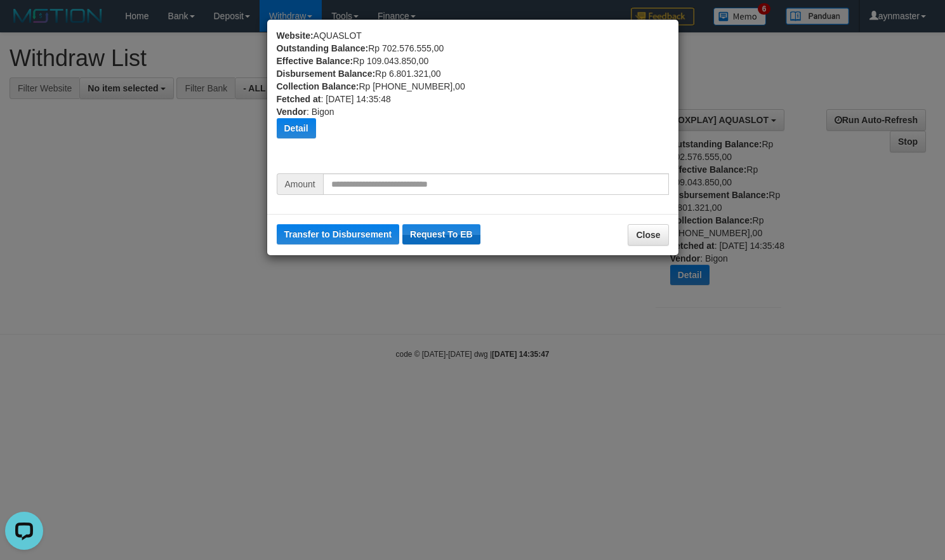 The height and width of the screenshot is (560, 945). What do you see at coordinates (299, 99) in the screenshot?
I see `b: Fetched at` at bounding box center [299, 99].